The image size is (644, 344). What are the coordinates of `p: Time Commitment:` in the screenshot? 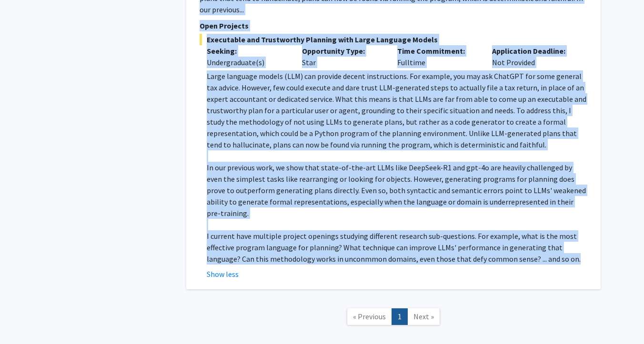 It's located at (437, 51).